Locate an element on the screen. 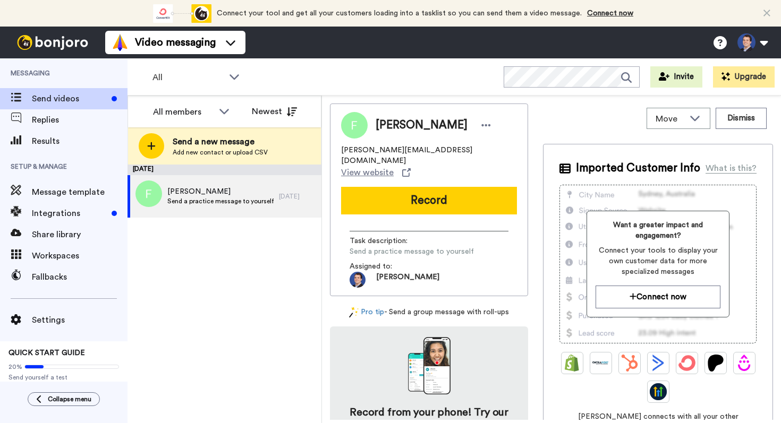  span: Replies is located at coordinates (80, 120).